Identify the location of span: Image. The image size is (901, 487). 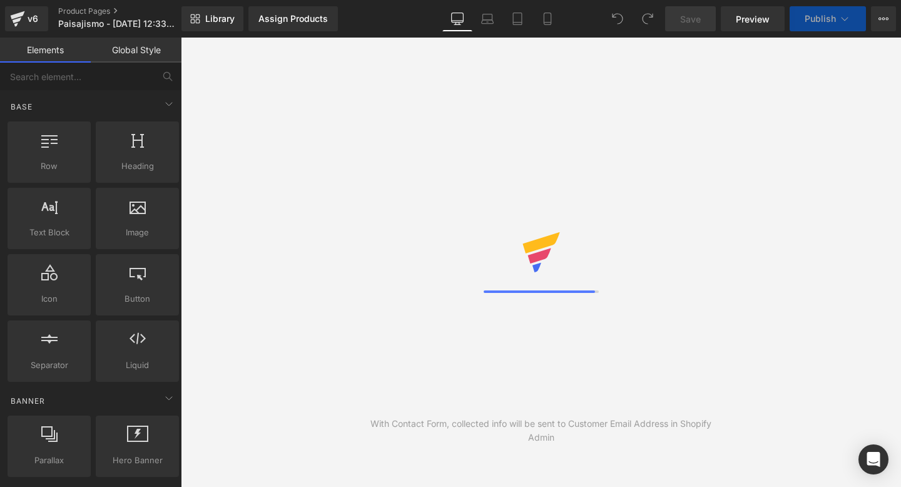
(137, 232).